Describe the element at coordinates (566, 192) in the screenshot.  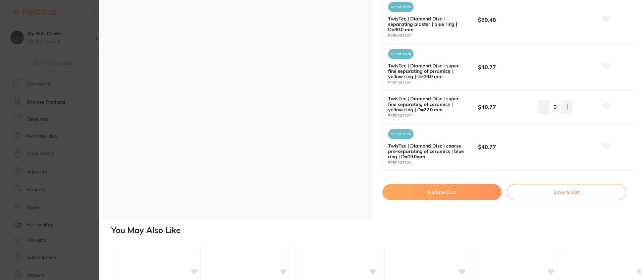
I see `button: Save to List` at that location.